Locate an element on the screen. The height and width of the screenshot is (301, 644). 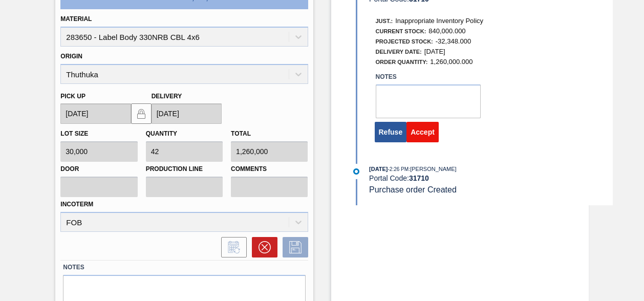
label: Lot size is located at coordinates (74, 134).